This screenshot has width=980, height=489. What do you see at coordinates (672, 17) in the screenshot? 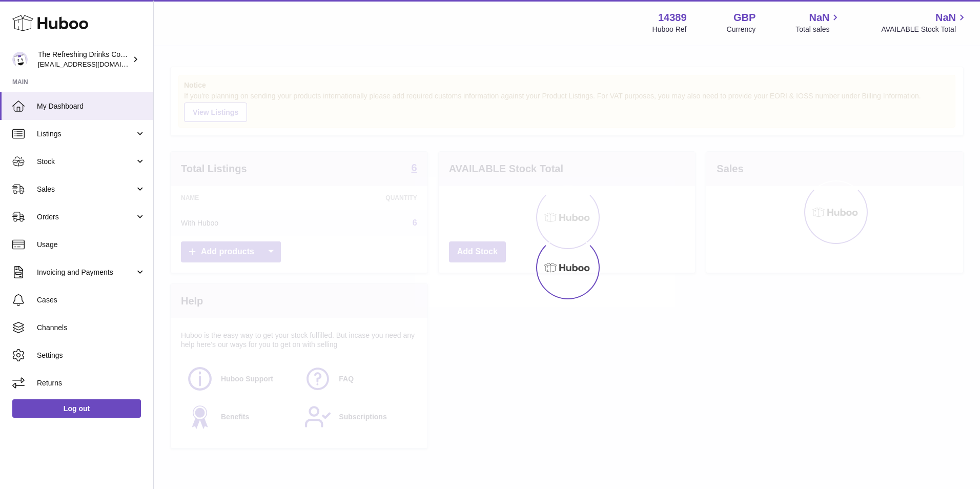
I see `strong: 14389` at bounding box center [672, 17].